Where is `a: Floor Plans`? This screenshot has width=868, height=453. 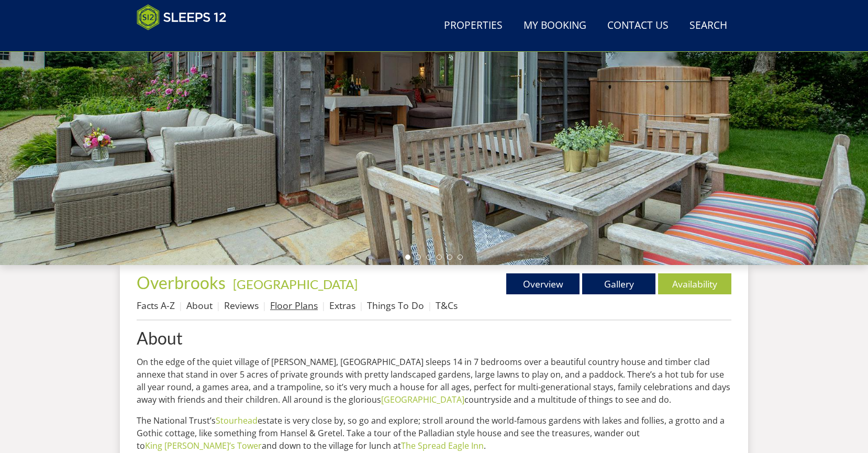 a: Floor Plans is located at coordinates (294, 305).